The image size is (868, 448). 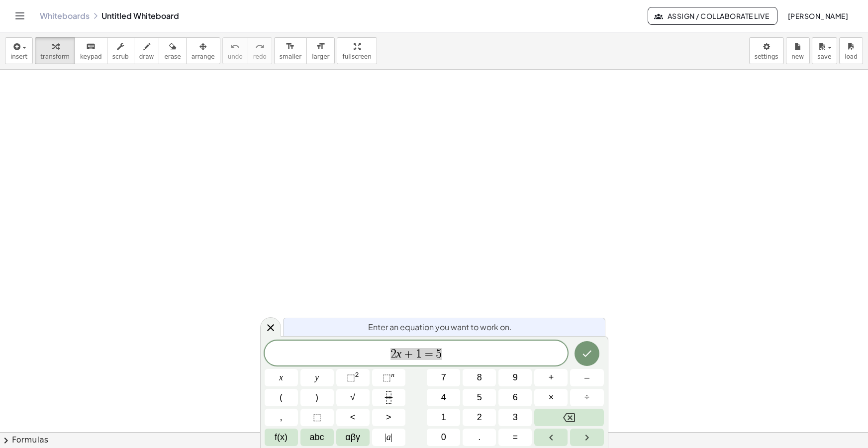 What do you see at coordinates (479, 398) in the screenshot?
I see `button: 5` at bounding box center [479, 398].